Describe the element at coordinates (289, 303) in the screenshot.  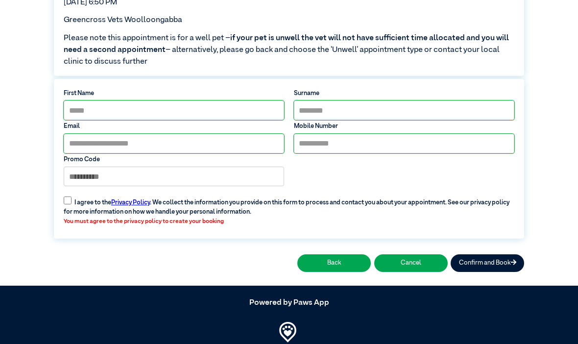
I see `h5: Powered by Paws App` at that location.